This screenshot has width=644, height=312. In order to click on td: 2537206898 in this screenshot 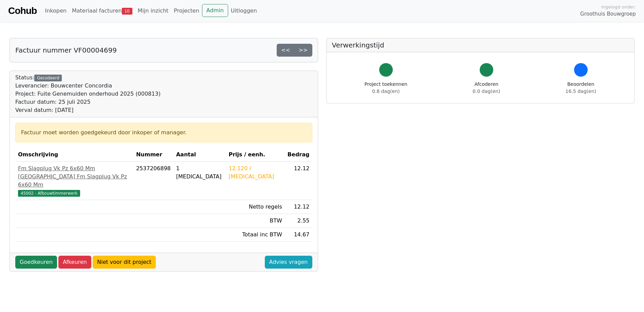, I will do `click(154, 181)`.